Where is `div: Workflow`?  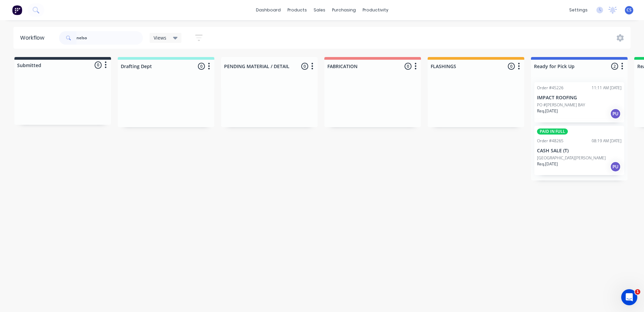 div: Workflow is located at coordinates (34, 38).